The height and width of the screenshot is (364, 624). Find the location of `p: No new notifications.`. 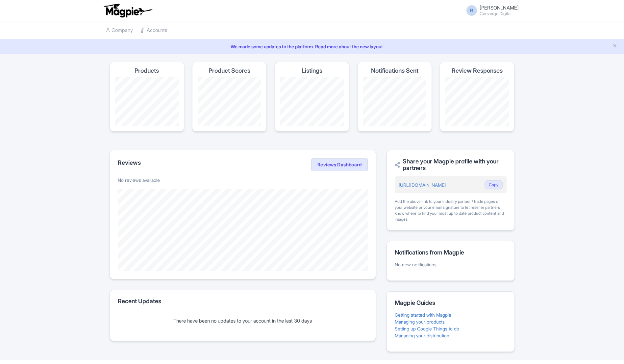

p: No new notifications. is located at coordinates (450, 265).